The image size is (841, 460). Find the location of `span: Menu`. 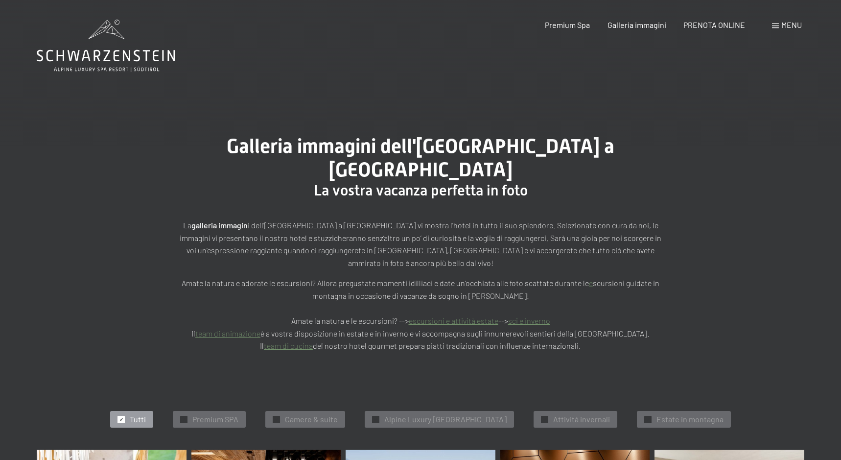

span: Menu is located at coordinates (792, 24).